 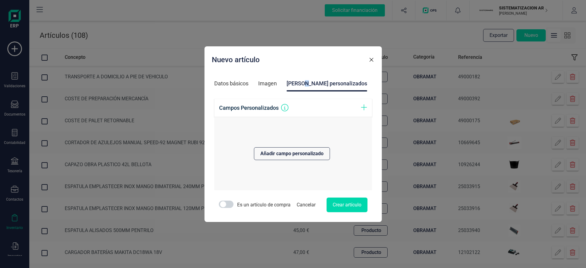 I want to click on span: Cancelar, so click(x=306, y=205).